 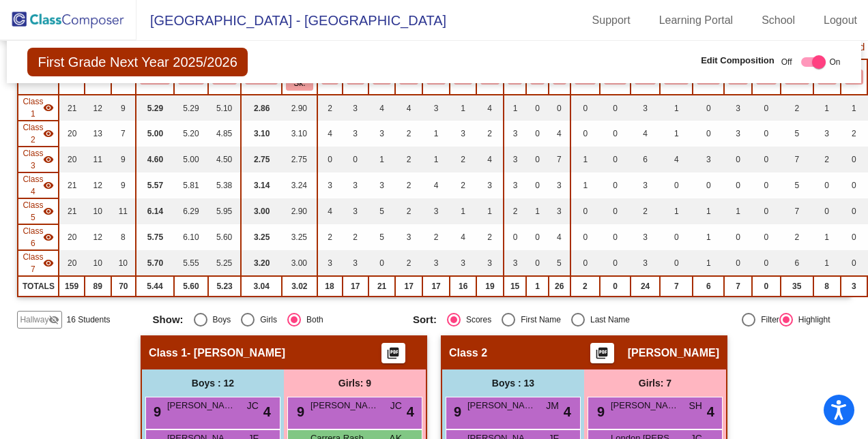 What do you see at coordinates (155, 287) in the screenshot?
I see `td: 5.44` at bounding box center [155, 287].